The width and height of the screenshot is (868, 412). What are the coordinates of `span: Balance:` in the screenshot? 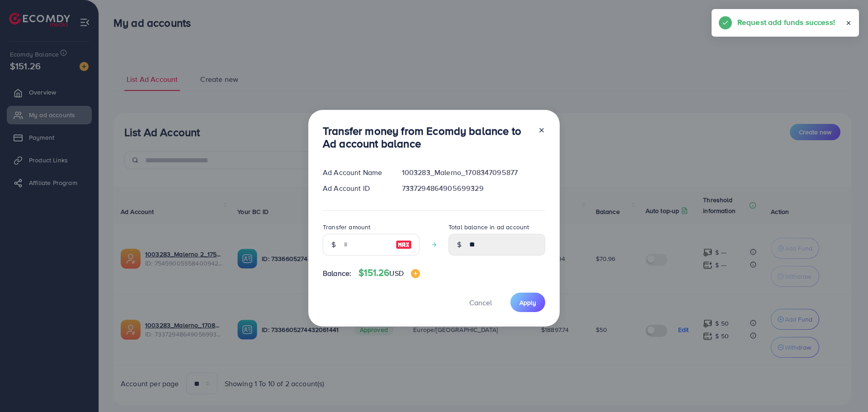 It's located at (337, 273).